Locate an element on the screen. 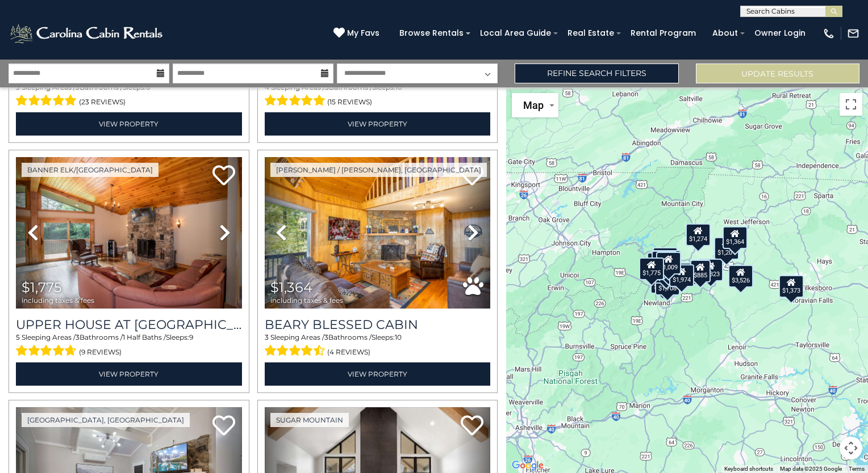 The image size is (868, 473). a: About is located at coordinates (725, 33).